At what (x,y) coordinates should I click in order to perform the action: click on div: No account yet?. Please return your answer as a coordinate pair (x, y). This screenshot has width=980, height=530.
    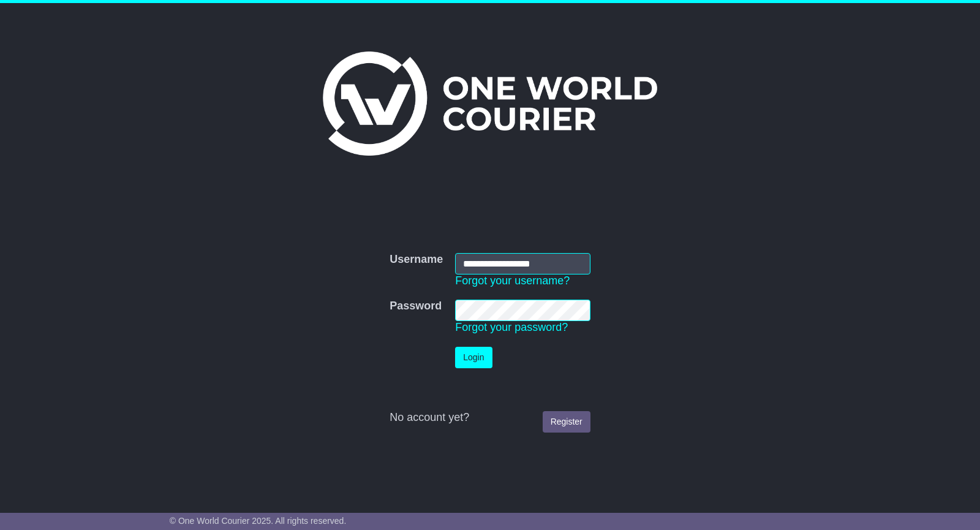
    Looking at the image, I should click on (490, 418).